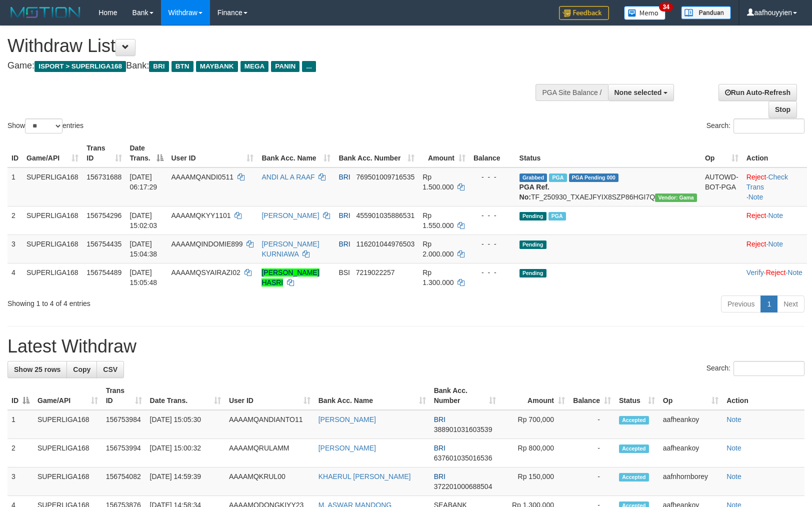 This screenshot has height=507, width=812. What do you see at coordinates (645, 13) in the screenshot?
I see `img: Button%20Memo.svg` at bounding box center [645, 13].